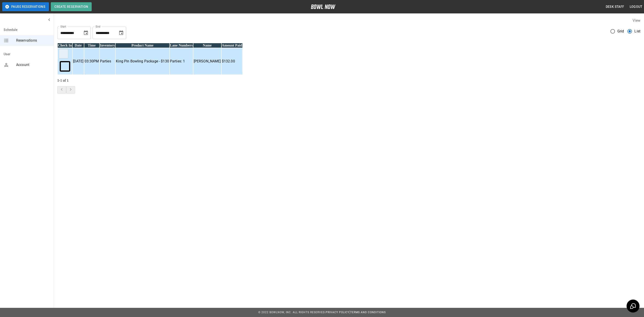  Describe the element at coordinates (621, 31) in the screenshot. I see `span: Grid` at that location.